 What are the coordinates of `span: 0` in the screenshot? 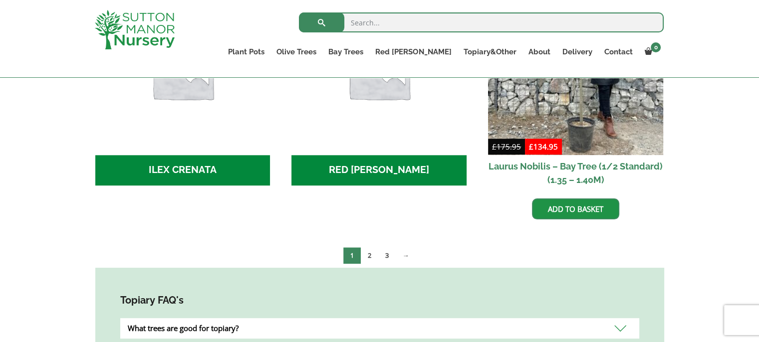 It's located at (656, 47).